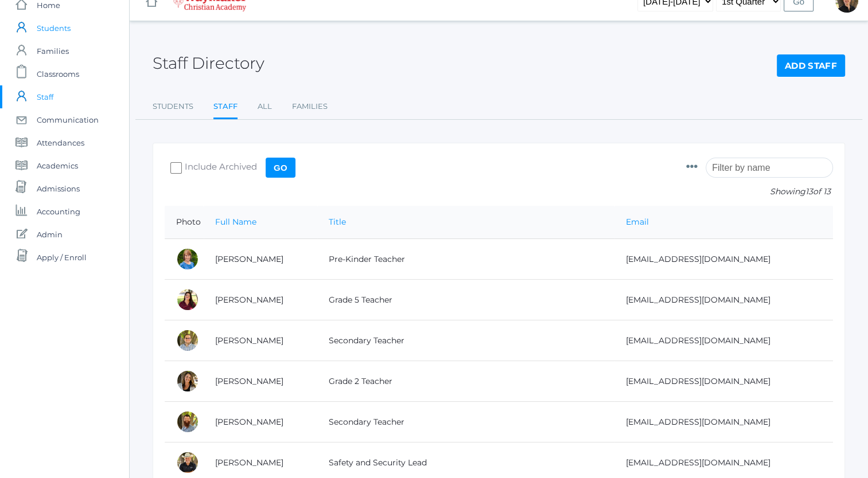 Image resolution: width=868 pixels, height=478 pixels. I want to click on input: Include Archived, so click(176, 168).